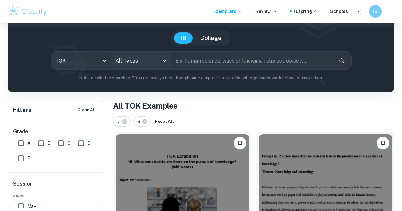 This screenshot has width=402, height=211. I want to click on span: A, so click(29, 143).